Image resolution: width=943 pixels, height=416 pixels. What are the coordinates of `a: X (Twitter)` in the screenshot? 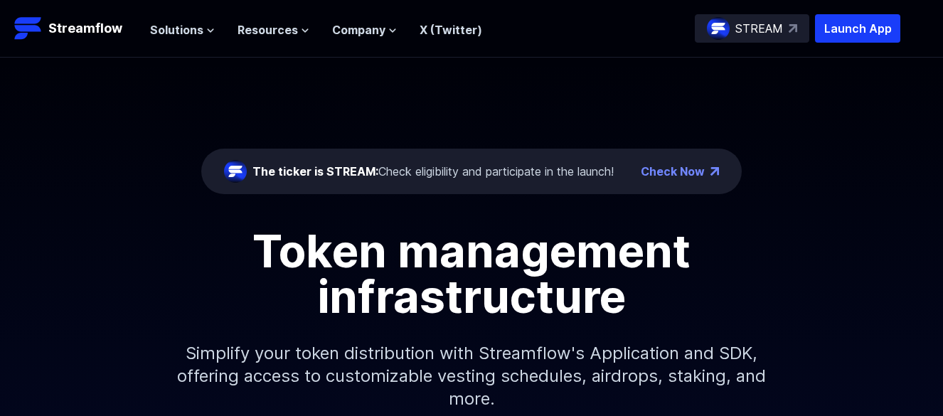 It's located at (451, 30).